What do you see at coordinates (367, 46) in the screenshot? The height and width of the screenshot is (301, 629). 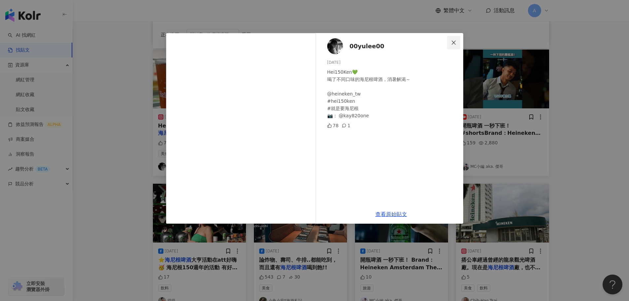 I see `span: 00yulee00` at bounding box center [367, 46].